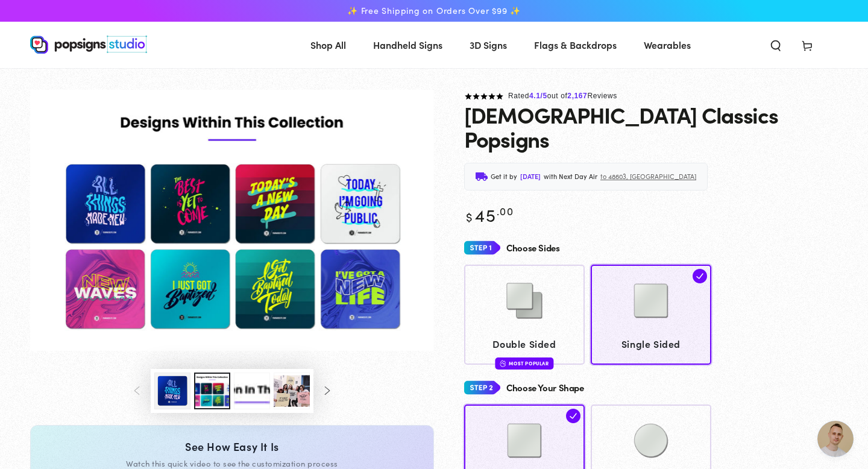  I want to click on bdi: 45, so click(489, 214).